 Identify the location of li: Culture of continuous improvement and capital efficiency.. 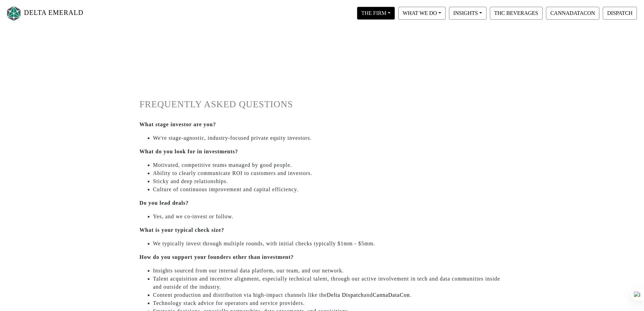
(329, 189).